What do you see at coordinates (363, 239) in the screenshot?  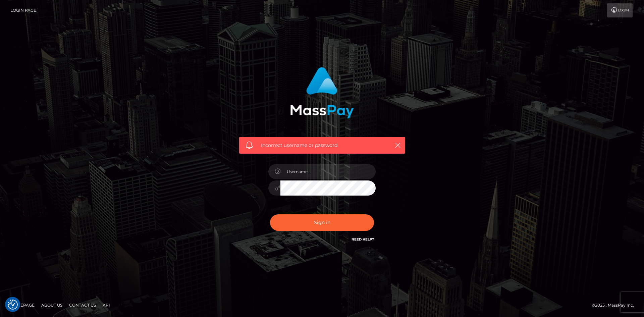 I see `a: Need Help?` at bounding box center [363, 239].